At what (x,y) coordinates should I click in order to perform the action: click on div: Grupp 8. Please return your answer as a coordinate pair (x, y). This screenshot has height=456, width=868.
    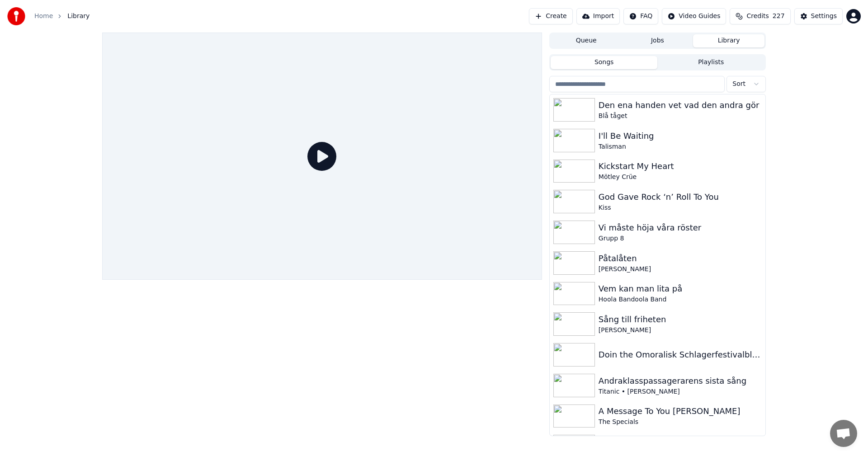
    Looking at the image, I should click on (680, 238).